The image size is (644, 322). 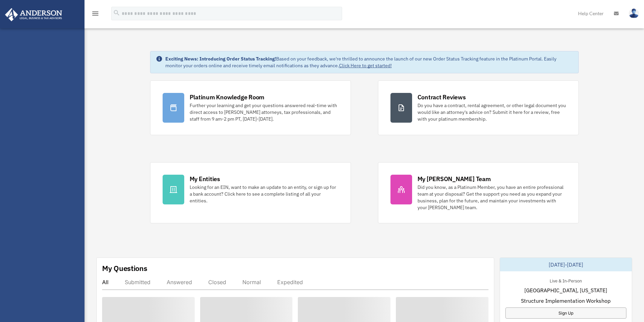 What do you see at coordinates (138, 282) in the screenshot?
I see `div: Submitted` at bounding box center [138, 282].